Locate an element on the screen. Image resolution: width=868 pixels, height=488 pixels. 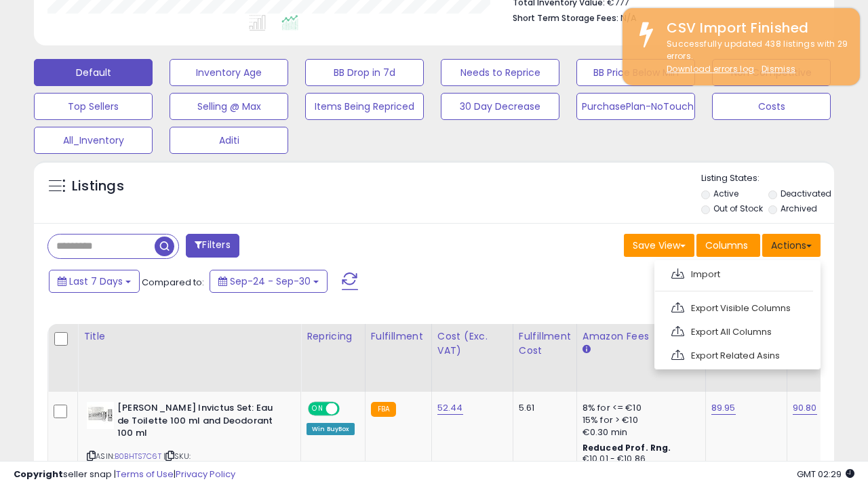
a: 89.95 is located at coordinates (723, 408).